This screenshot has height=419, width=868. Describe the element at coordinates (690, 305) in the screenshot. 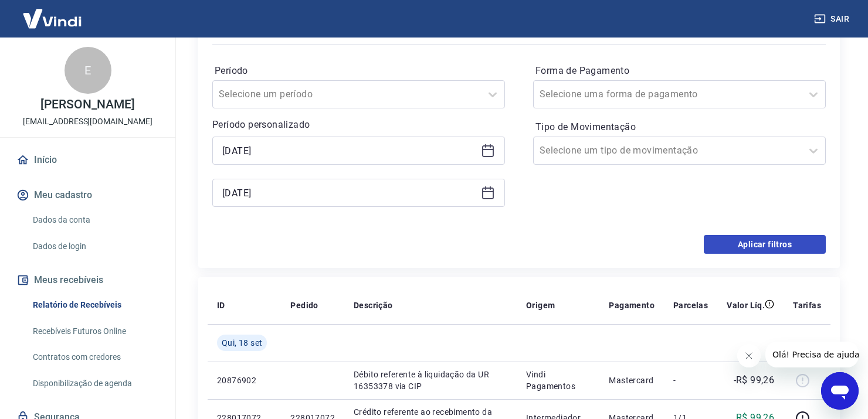

I see `p: Parcelas` at that location.